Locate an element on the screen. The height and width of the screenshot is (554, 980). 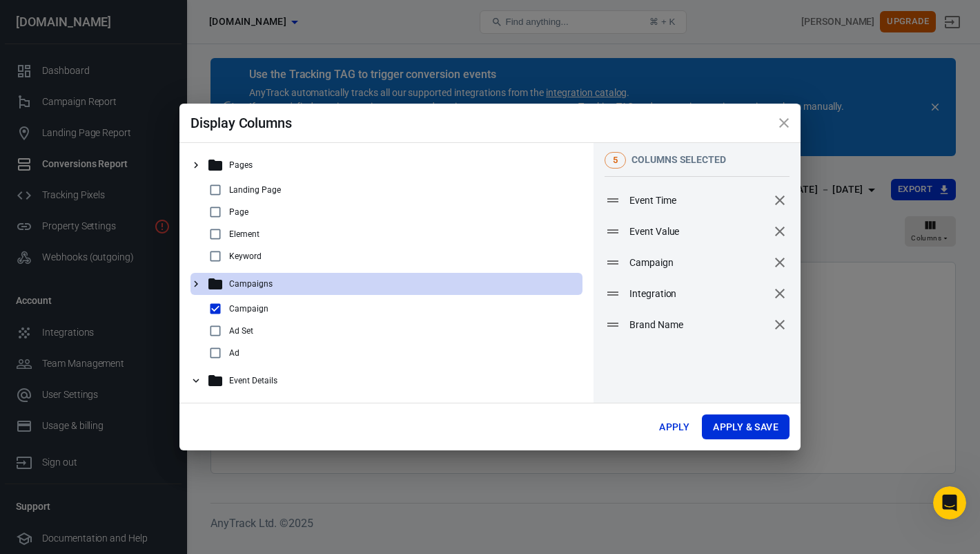
div: Integrationremove is located at coordinates (697, 294).